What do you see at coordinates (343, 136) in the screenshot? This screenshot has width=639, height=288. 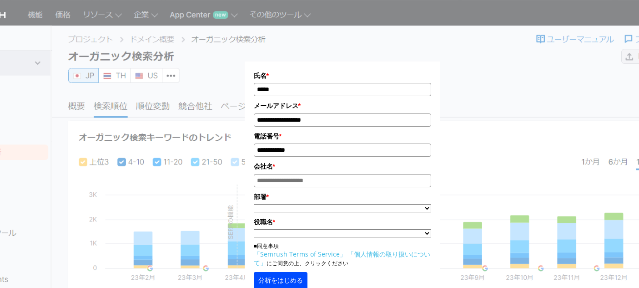 I see `label: 電話番号` at bounding box center [343, 136].